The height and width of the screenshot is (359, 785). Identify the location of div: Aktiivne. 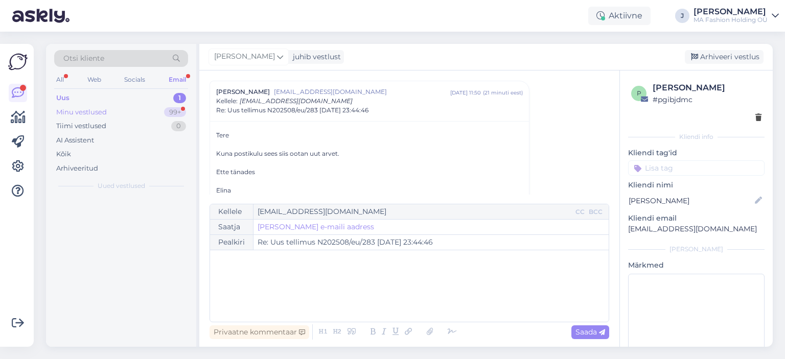
(619, 16).